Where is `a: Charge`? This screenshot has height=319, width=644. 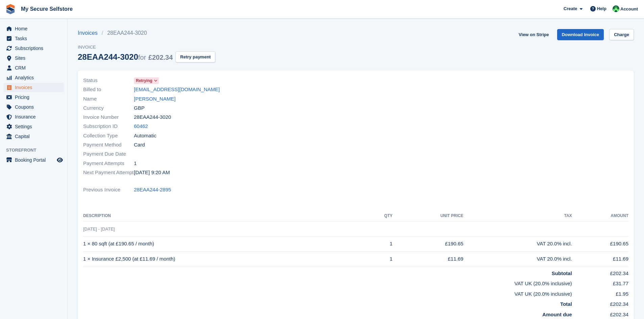
a: Charge is located at coordinates (621, 34).